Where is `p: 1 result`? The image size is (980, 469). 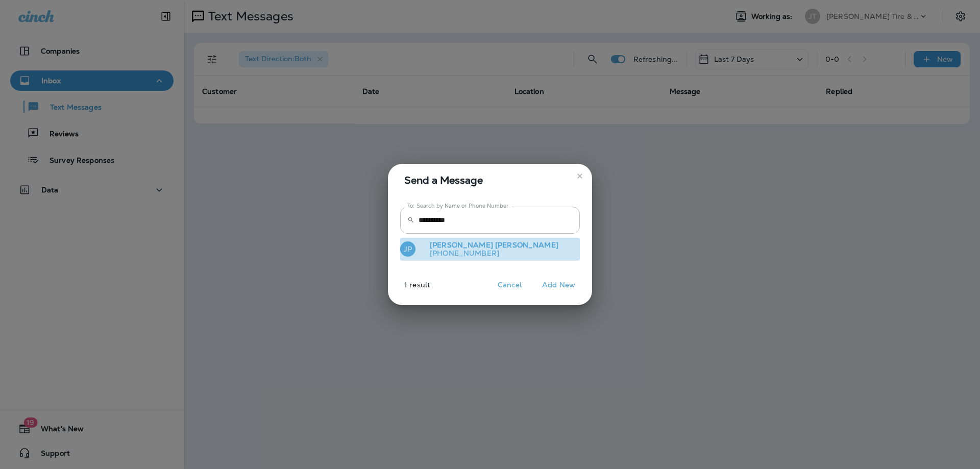 p: 1 result is located at coordinates (407, 289).